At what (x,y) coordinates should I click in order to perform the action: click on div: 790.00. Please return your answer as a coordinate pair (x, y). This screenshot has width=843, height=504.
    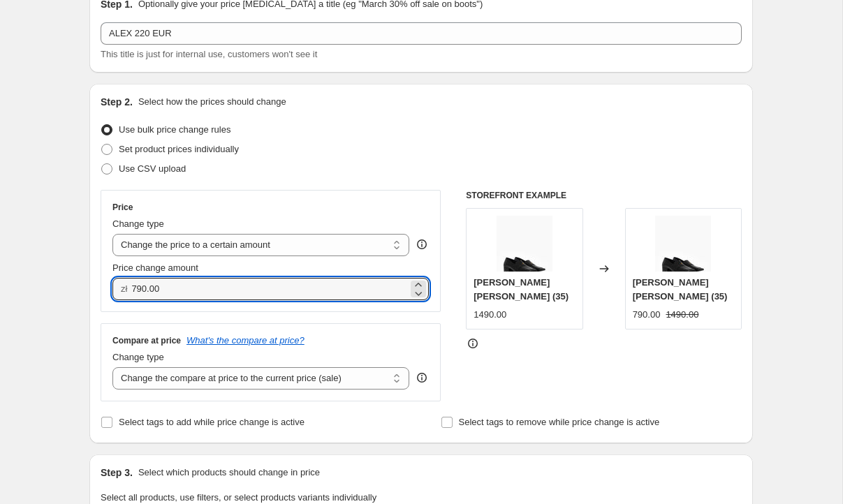
    Looking at the image, I should click on (647, 315).